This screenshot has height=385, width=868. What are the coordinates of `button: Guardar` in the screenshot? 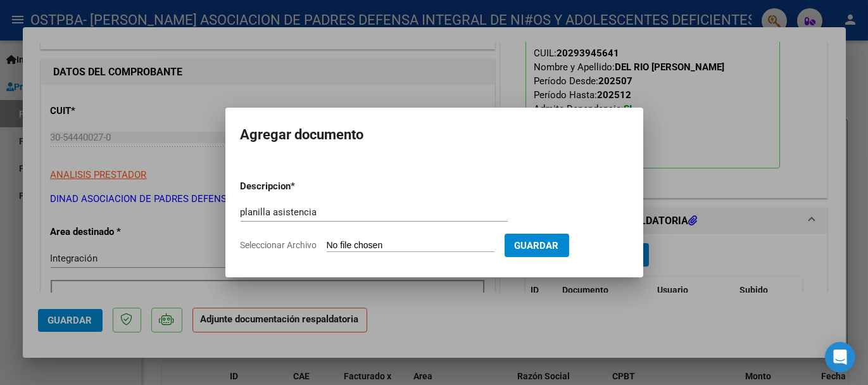 It's located at (537, 245).